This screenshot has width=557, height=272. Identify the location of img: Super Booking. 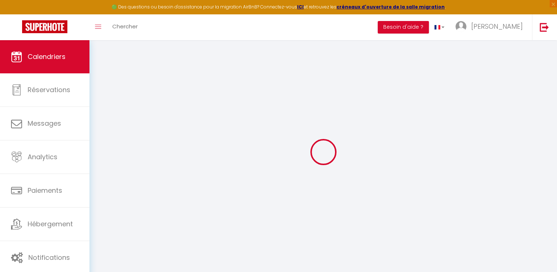
(45, 26).